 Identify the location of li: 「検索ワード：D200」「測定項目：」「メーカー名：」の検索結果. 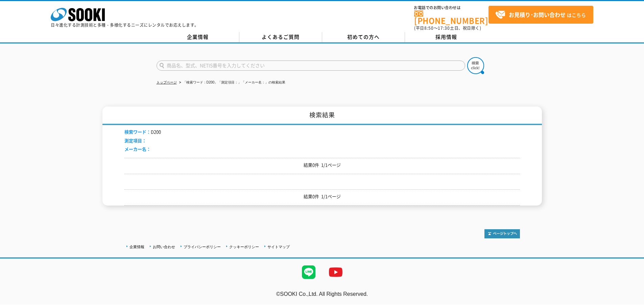
(232, 82).